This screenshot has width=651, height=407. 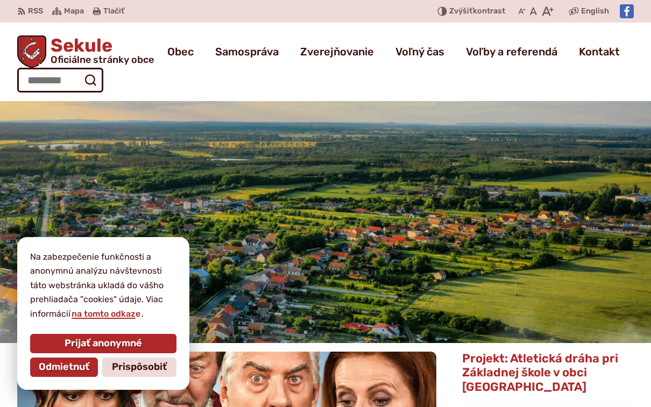 I want to click on button: Prijať anonymné, so click(x=103, y=344).